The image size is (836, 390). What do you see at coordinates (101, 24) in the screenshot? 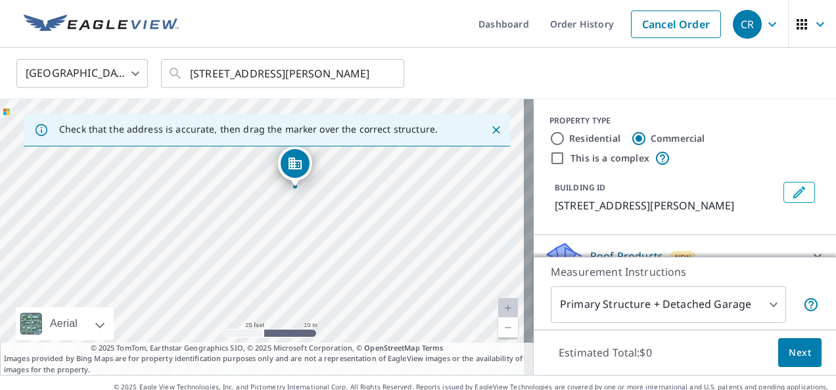
I see `img: EV Logo` at bounding box center [101, 24].